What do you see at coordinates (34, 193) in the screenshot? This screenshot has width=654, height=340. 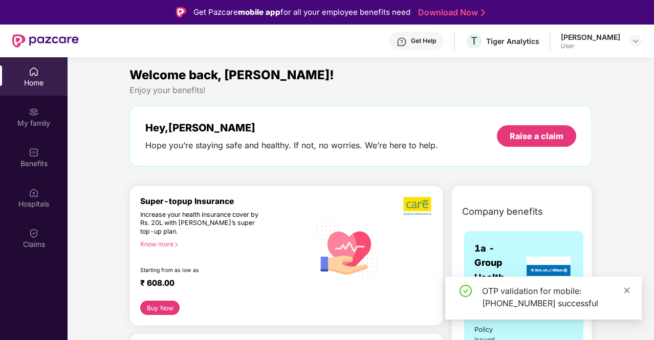 I see `img: svg+xml;base64,PHN2ZyBpZD0iSG9zcGl0YWxzIiB4bWxucz0iaHR0cDovL3d3dy53My5vcmcvMjAwMC9zdmciIHdpZHRoPS...` at bounding box center [34, 193].